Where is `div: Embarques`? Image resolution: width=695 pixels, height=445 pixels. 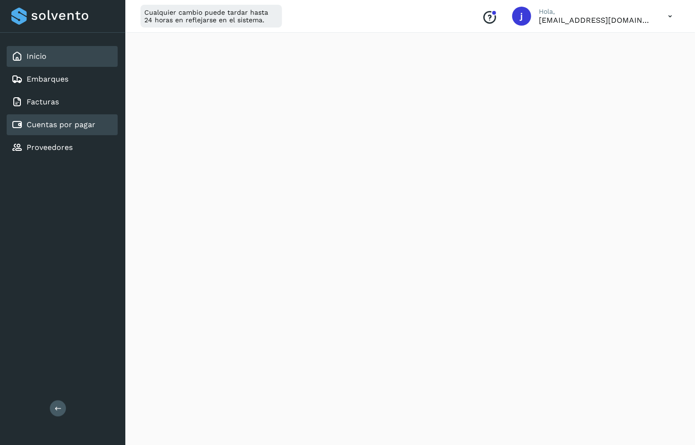 div: Embarques is located at coordinates (62, 79).